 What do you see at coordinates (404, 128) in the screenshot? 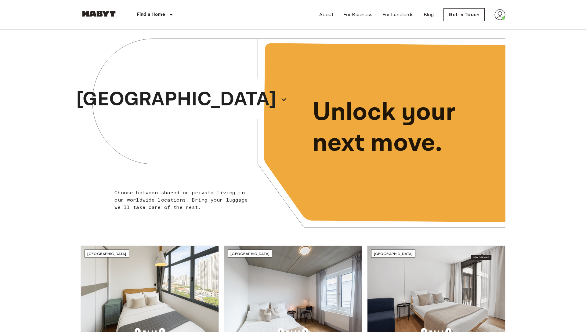
I see `p: Unlock your next move.` at bounding box center [404, 128].